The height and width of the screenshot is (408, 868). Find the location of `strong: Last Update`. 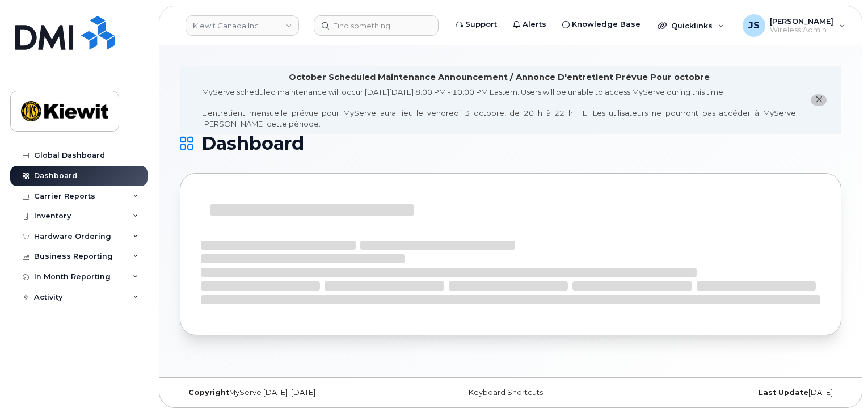

strong: Last Update is located at coordinates (784, 392).